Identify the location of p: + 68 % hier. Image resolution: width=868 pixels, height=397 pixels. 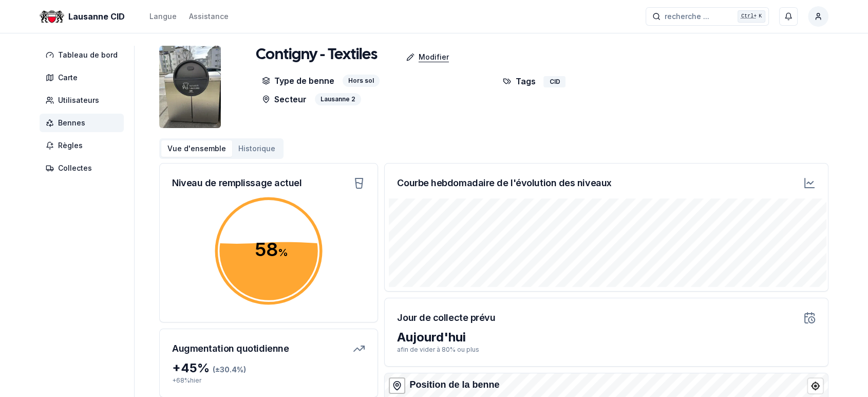
(268, 380).